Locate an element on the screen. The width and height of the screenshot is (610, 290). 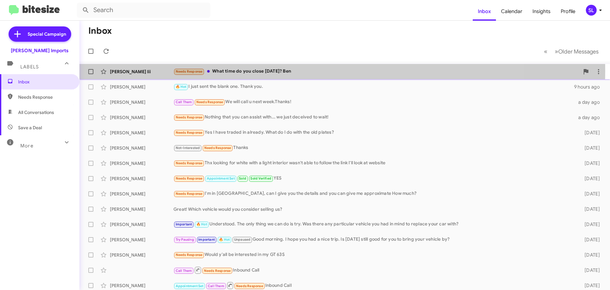
div: Understood. The only thing we can do is try. Was there any particular vehicle you had in mind to ... is located at coordinates (374, 224).